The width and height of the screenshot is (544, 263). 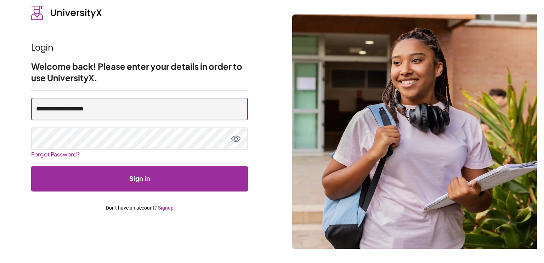 I want to click on h2: Welcome back! Please enter your details in order to use UniversityX., so click(x=140, y=72).